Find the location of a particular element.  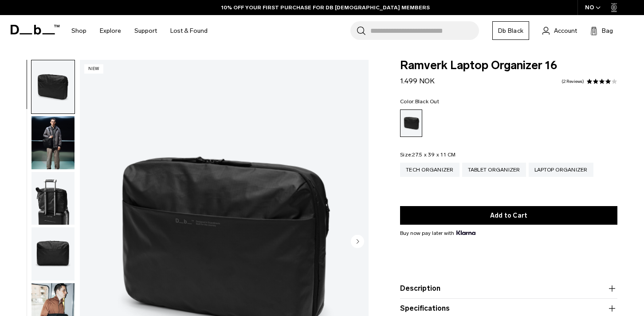

span: Buy now pay later with is located at coordinates (438, 234).